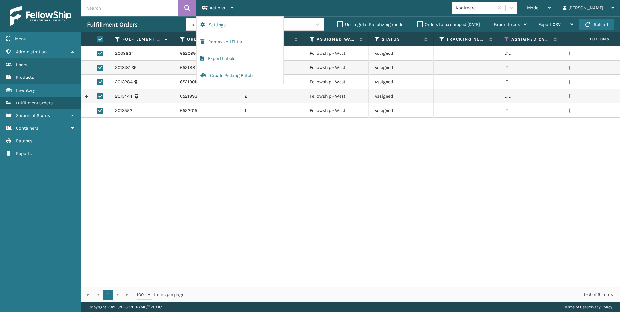 Image resolution: width=620 pixels, height=312 pixels. Describe the element at coordinates (31, 52) in the screenshot. I see `span: Administration` at that location.